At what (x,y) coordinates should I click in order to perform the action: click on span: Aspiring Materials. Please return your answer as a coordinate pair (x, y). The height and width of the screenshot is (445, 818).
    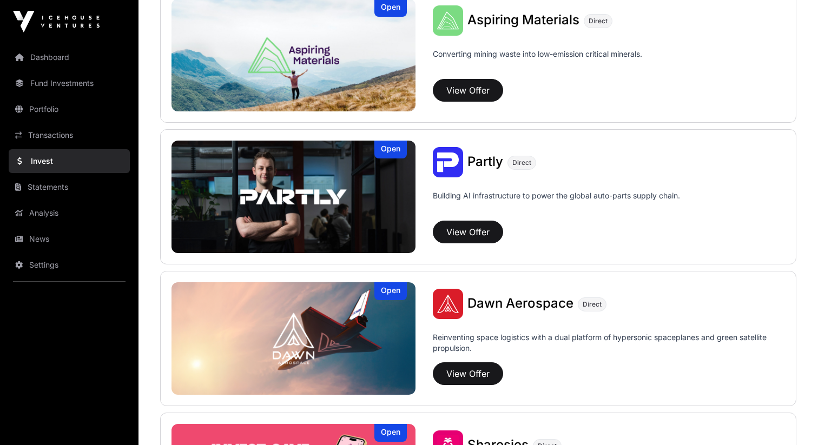
    Looking at the image, I should click on (523, 19).